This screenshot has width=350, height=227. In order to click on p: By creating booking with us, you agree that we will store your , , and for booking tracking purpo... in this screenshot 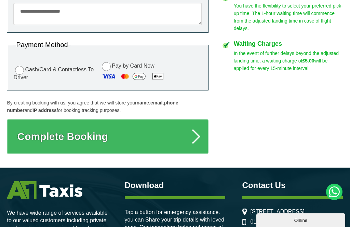, I will do `click(108, 107)`.